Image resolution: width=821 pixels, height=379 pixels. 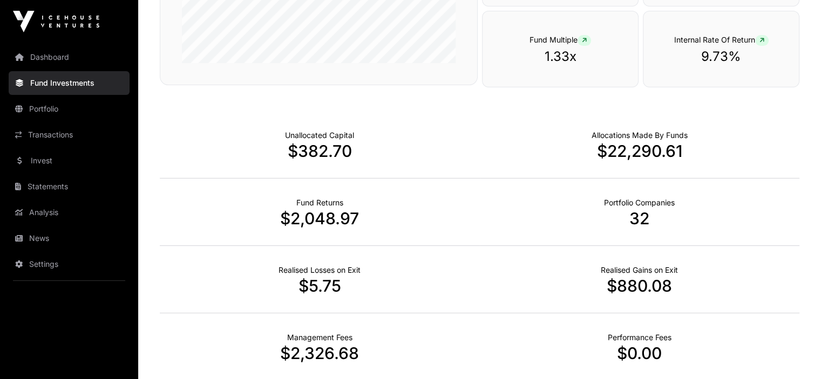 What do you see at coordinates (639, 353) in the screenshot?
I see `p: $0.00` at bounding box center [639, 353].